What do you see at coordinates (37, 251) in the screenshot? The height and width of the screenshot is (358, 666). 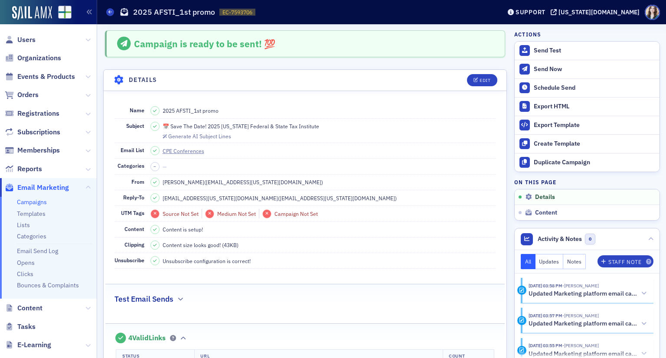 I see `a: Email Send Log` at bounding box center [37, 251].